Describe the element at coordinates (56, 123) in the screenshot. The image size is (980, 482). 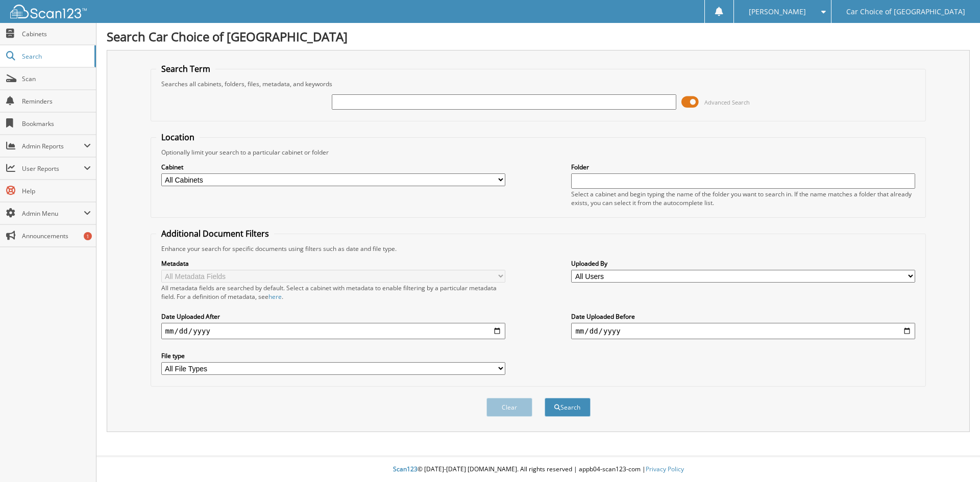
I see `span: Bookmarks` at that location.